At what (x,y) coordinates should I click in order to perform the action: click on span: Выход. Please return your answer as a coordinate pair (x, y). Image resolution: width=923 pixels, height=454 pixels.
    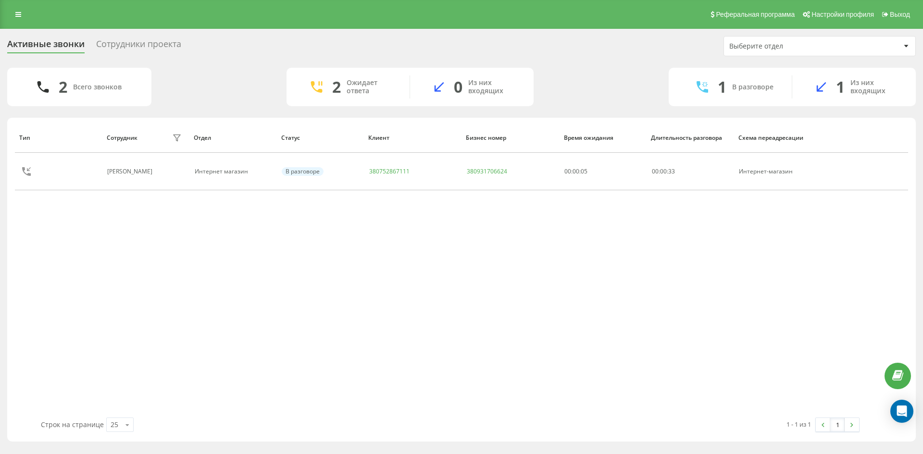
    Looking at the image, I should click on (900, 14).